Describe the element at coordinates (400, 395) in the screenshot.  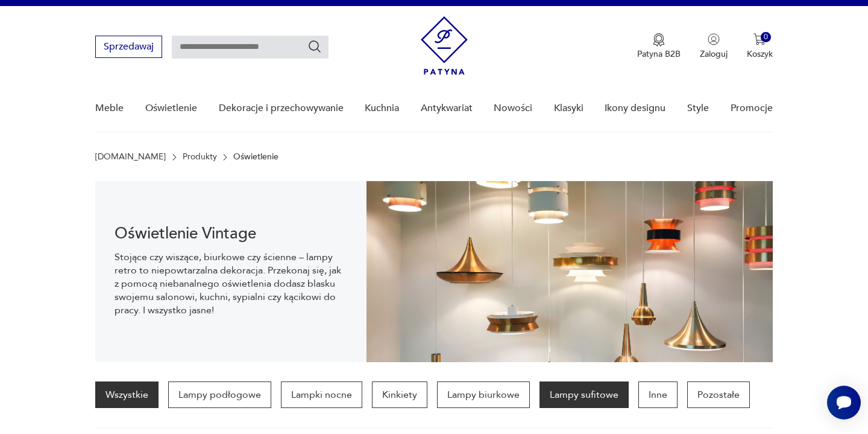
I see `a: Kinkiety` at that location.